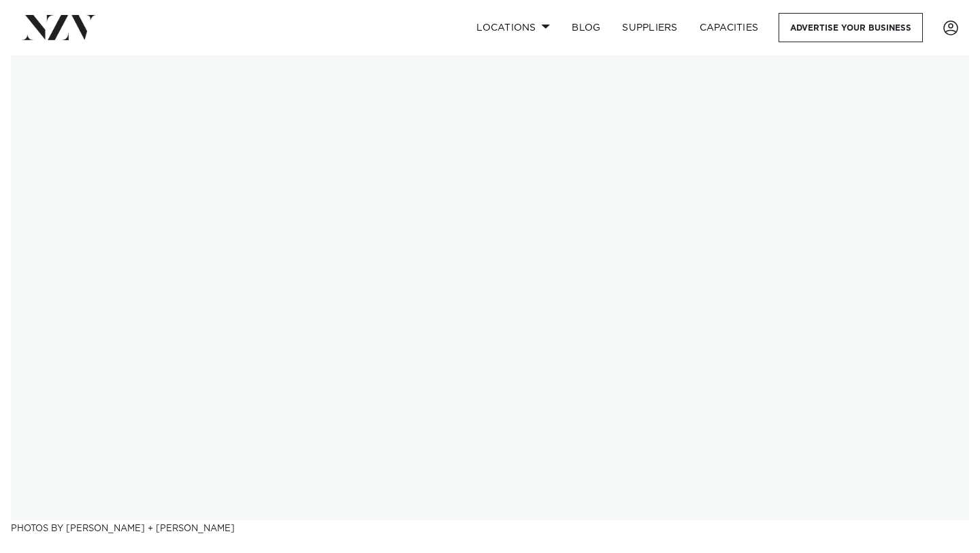 Image resolution: width=980 pixels, height=553 pixels. I want to click on a: SUPPLIERS, so click(649, 27).